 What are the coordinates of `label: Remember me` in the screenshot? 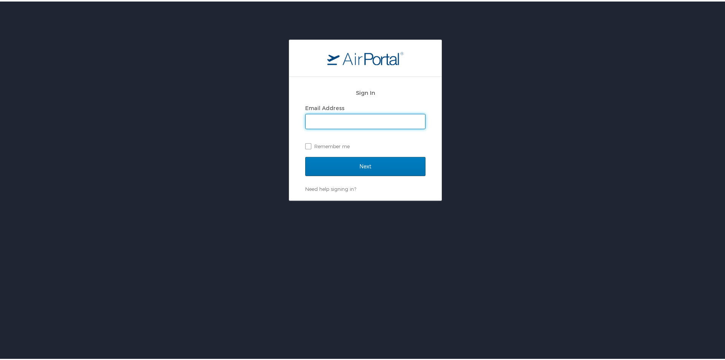 It's located at (365, 145).